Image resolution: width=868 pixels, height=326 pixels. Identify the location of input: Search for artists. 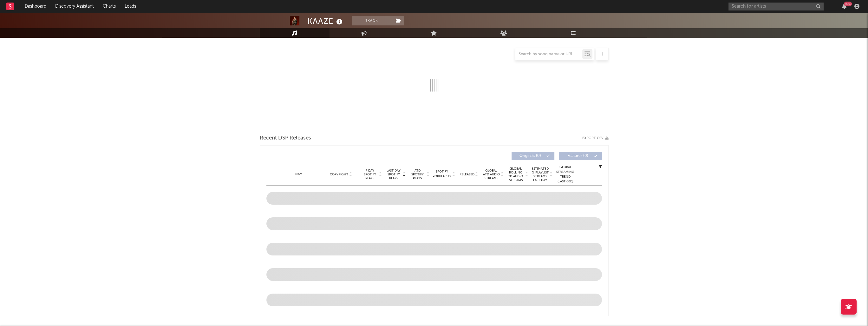
(776, 6).